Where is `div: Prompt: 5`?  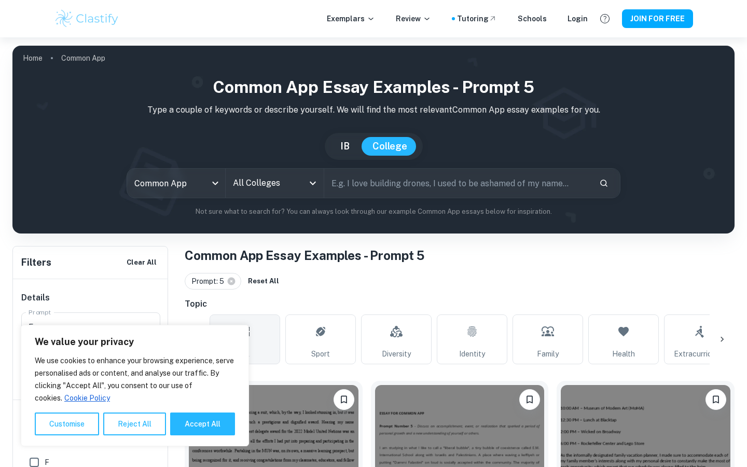 div: Prompt: 5 is located at coordinates (213, 281).